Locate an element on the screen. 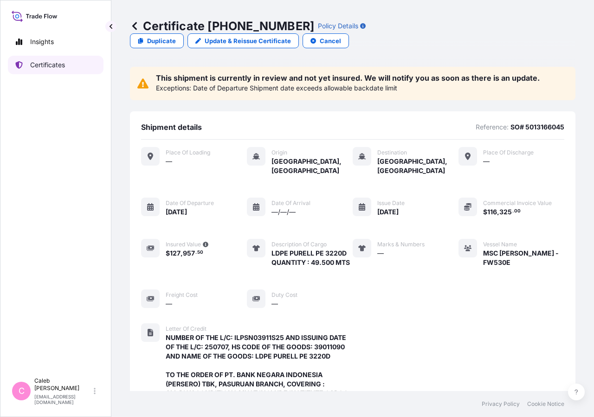 The height and width of the screenshot is (417, 594). span: Origin is located at coordinates (279, 153).